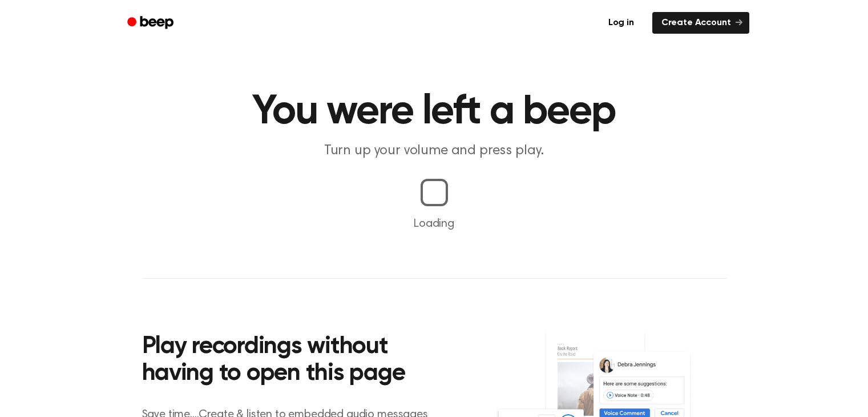 This screenshot has height=417, width=868. Describe the element at coordinates (151, 23) in the screenshot. I see `a: Beep` at that location.